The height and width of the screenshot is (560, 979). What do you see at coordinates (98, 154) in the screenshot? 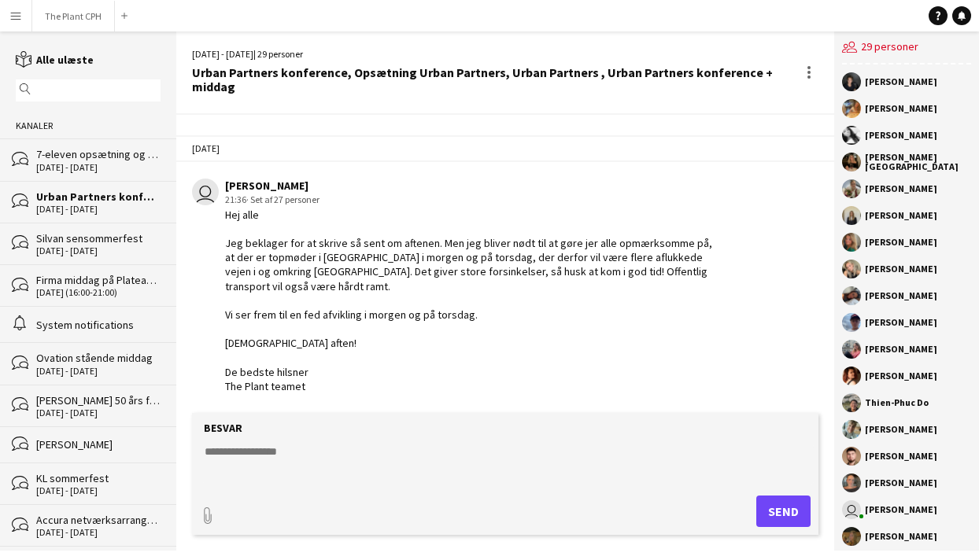
I see `div: 7-eleven opsætning og oprydning, 7-eleven konference` at bounding box center [98, 154].